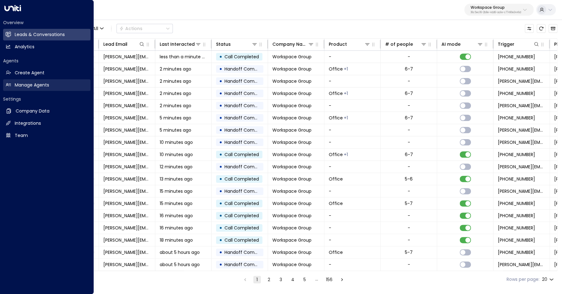  What do you see at coordinates (506, 44) in the screenshot?
I see `div: Trigger` at bounding box center [506, 44].